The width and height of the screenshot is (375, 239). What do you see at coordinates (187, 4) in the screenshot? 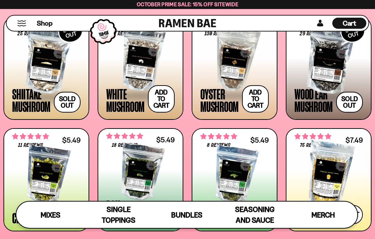
I see `span: October Prime Sale: 15% off Sitewide` at bounding box center [187, 4].